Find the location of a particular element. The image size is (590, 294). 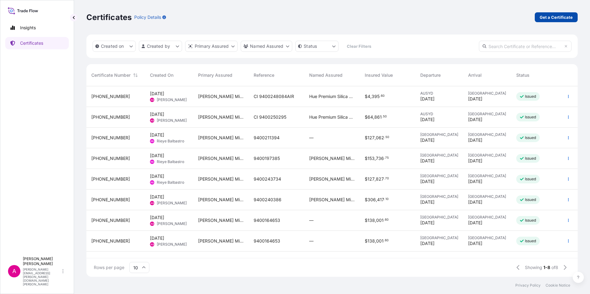

p: Policy Details is located at coordinates (147, 17).